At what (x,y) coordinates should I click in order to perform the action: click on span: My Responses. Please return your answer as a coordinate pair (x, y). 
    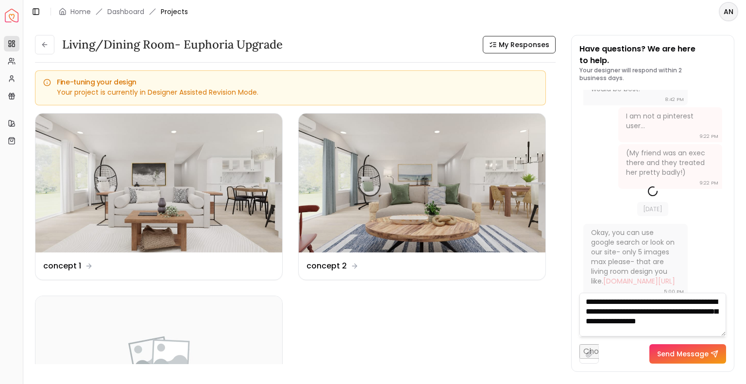
    Looking at the image, I should click on (524, 45).